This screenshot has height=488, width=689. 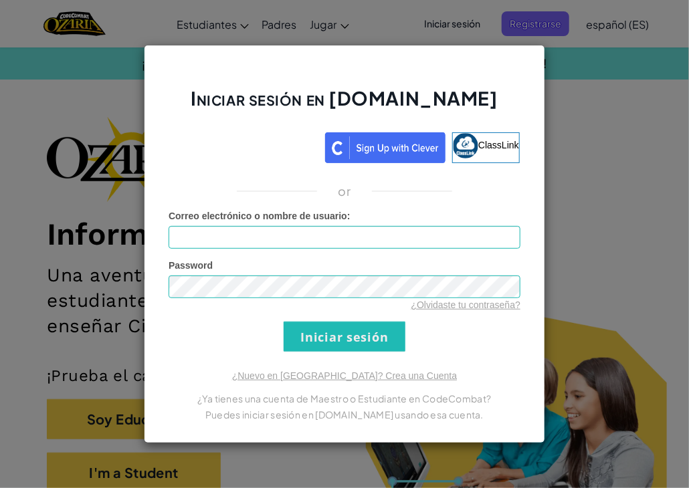 What do you see at coordinates (258, 216) in the screenshot?
I see `span: Correo electrónico o nombre de usuario` at bounding box center [258, 216].